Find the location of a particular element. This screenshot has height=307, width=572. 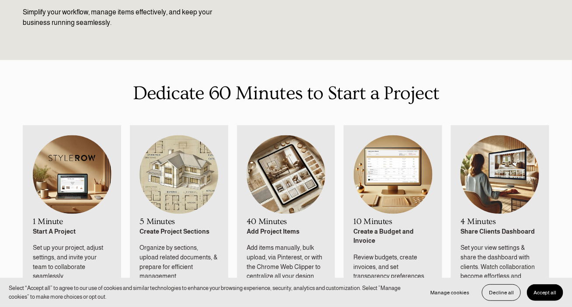

strong: Share Clients Dashboard is located at coordinates (497, 232).